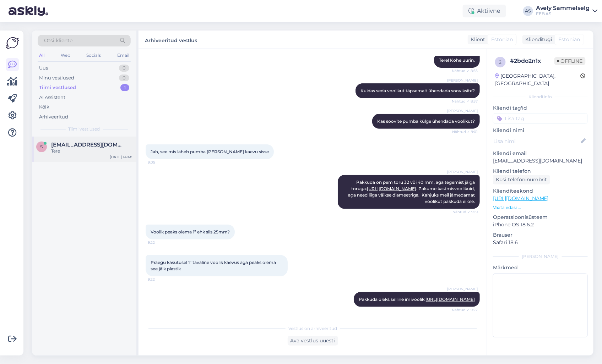 The height and width of the screenshot is (364, 602). What do you see at coordinates (540, 130) in the screenshot?
I see `p: Kliendi nimi` at bounding box center [540, 130].